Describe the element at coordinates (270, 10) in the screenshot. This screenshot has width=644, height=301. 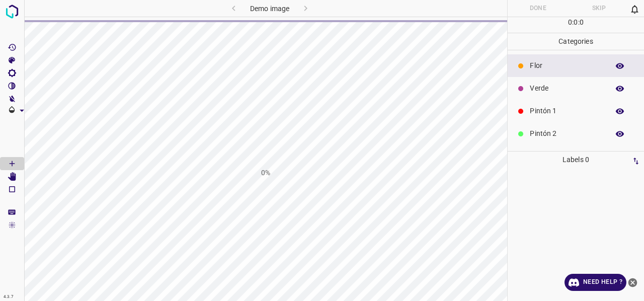
I see `h6: Demo image` at that location.